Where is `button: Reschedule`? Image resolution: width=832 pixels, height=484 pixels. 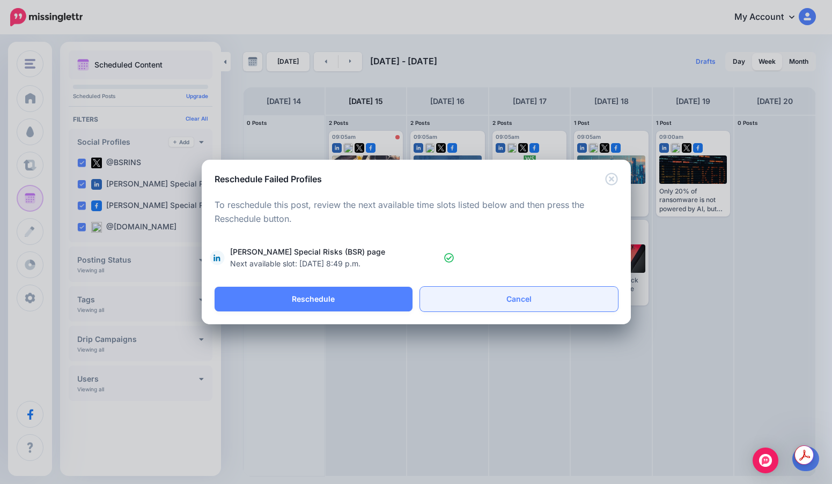
button: Reschedule is located at coordinates (313, 299).